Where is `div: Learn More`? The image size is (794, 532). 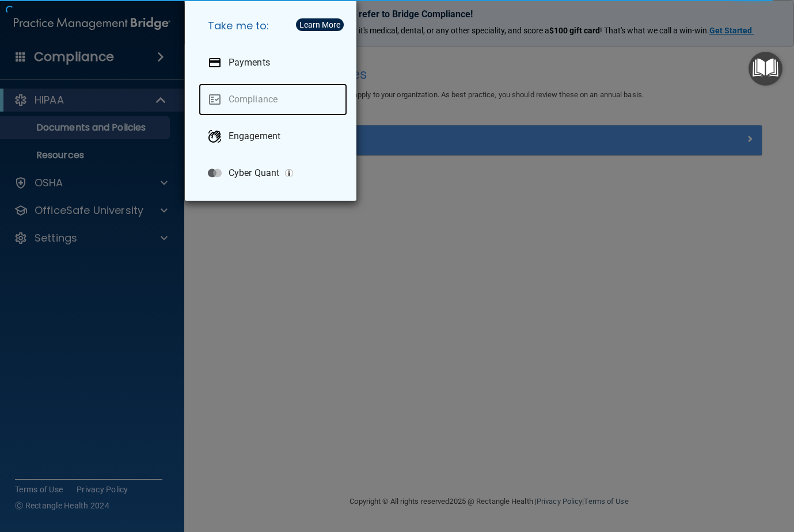 div: Learn More is located at coordinates (319, 25).